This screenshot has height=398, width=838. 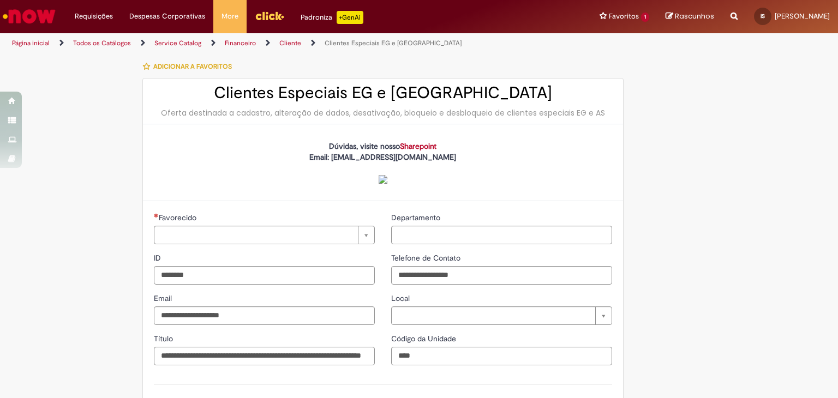 What do you see at coordinates (763, 16) in the screenshot?
I see `span: IS` at bounding box center [763, 16].